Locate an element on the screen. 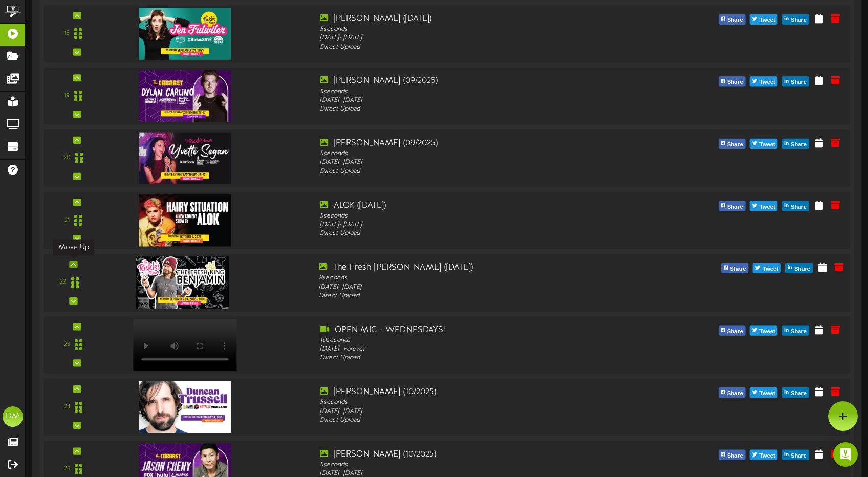  div: 10 seconds is located at coordinates (480, 340).